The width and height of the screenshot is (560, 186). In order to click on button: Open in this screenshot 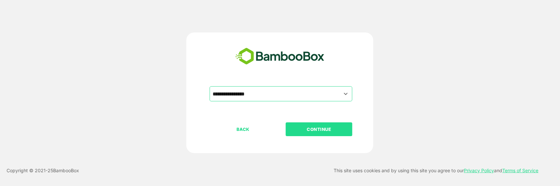, I will do `click(346, 94)`.